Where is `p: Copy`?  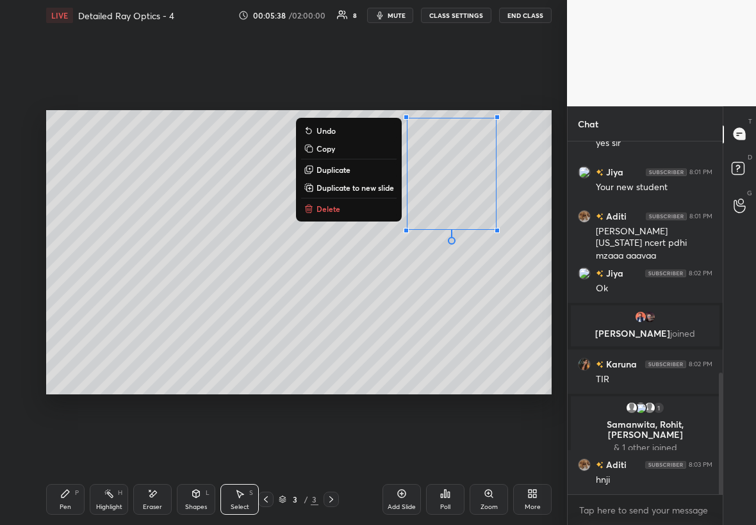
p: Copy is located at coordinates (325, 149).